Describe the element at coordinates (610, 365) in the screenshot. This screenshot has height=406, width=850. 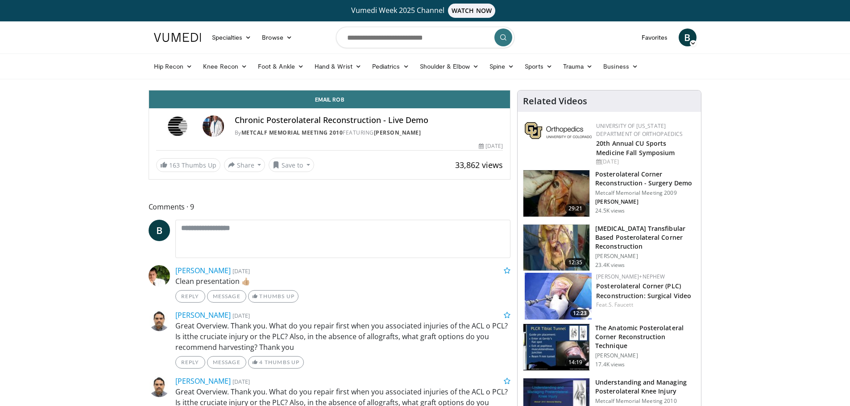
I see `p: 17.4K views` at that location.